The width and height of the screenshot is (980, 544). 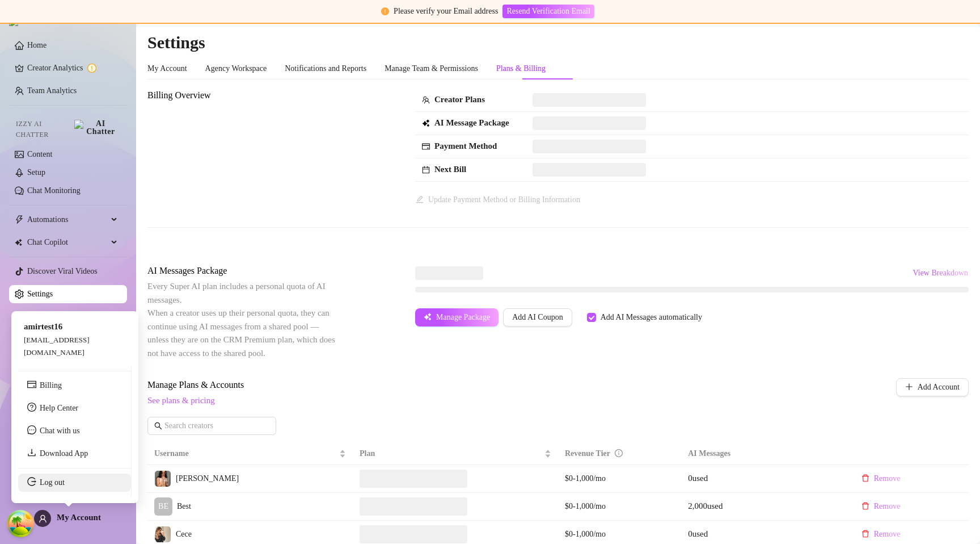 What do you see at coordinates (18, 243) in the screenshot?
I see `img: Chat Copilot` at bounding box center [18, 243].